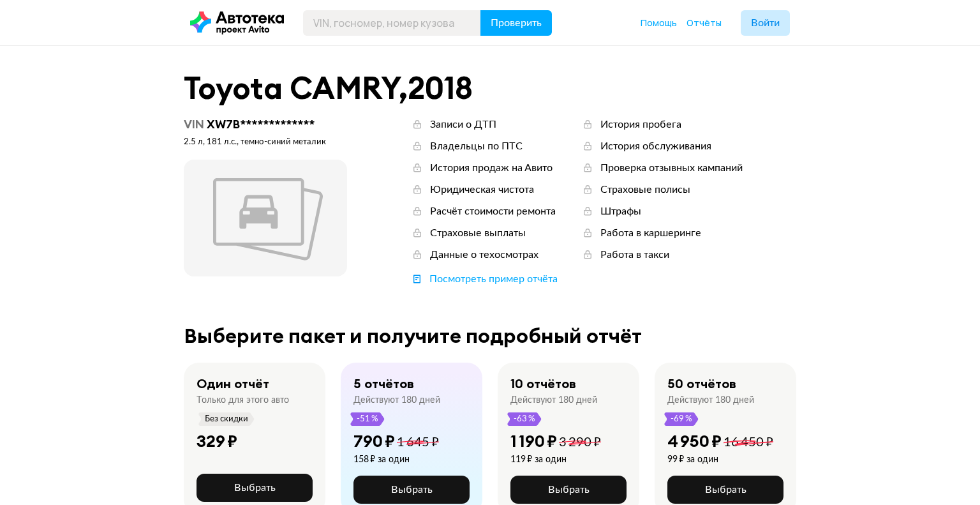 The width and height of the screenshot is (980, 505). I want to click on div: Только для этого авто, so click(242, 400).